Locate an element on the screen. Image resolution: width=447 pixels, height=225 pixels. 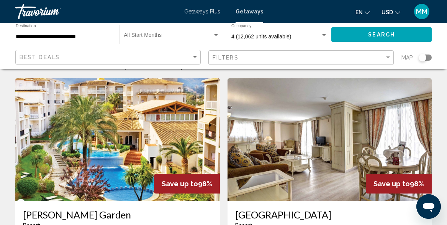
img: 5326I01X.jpg is located at coordinates (330, 139).